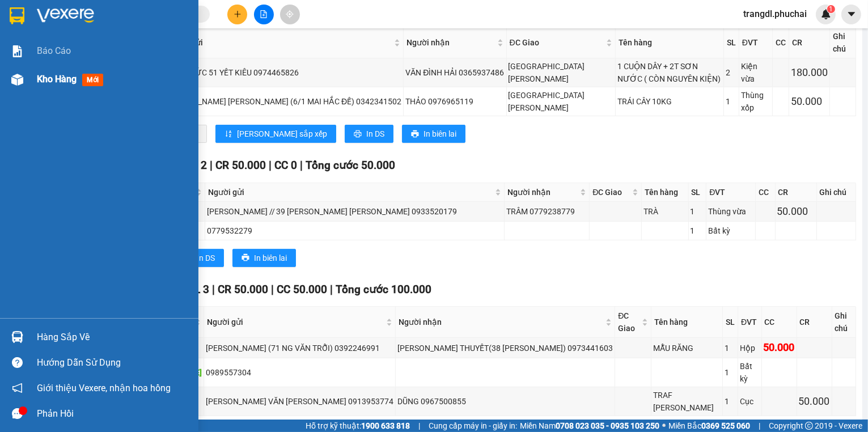  I want to click on strong: 0369 525 060, so click(726, 425).